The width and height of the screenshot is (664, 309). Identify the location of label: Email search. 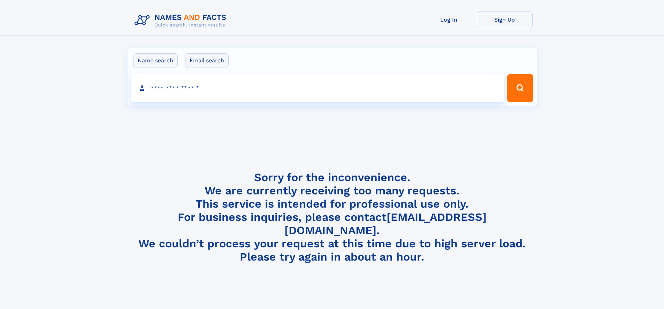
(207, 61).